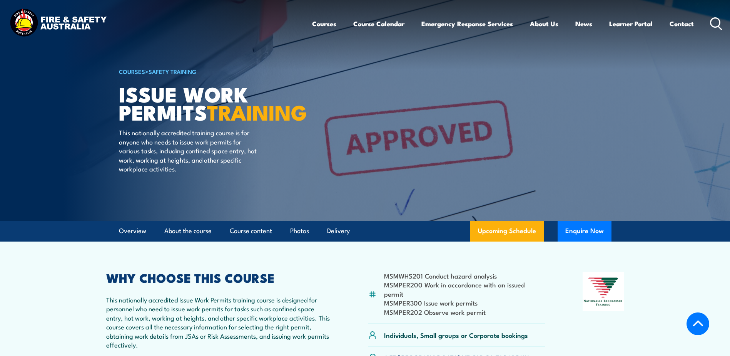 This screenshot has width=730, height=356. What do you see at coordinates (132, 231) in the screenshot?
I see `a: Overview` at bounding box center [132, 231].